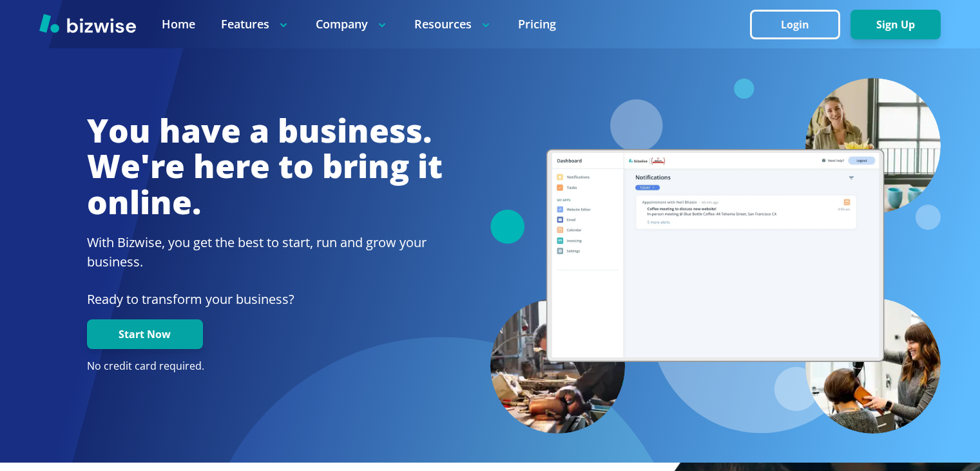  I want to click on img: Bizwise Logo, so click(87, 23).